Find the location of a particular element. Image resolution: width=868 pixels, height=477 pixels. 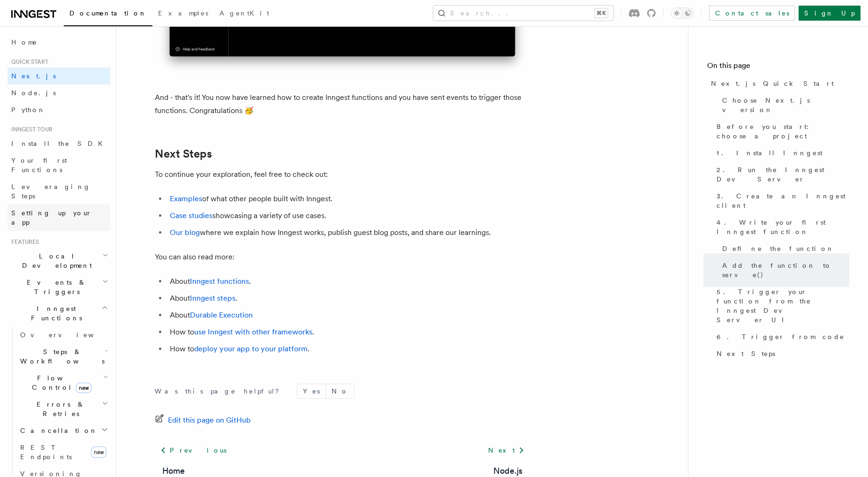

a: Your first Functions is located at coordinates (59, 165).